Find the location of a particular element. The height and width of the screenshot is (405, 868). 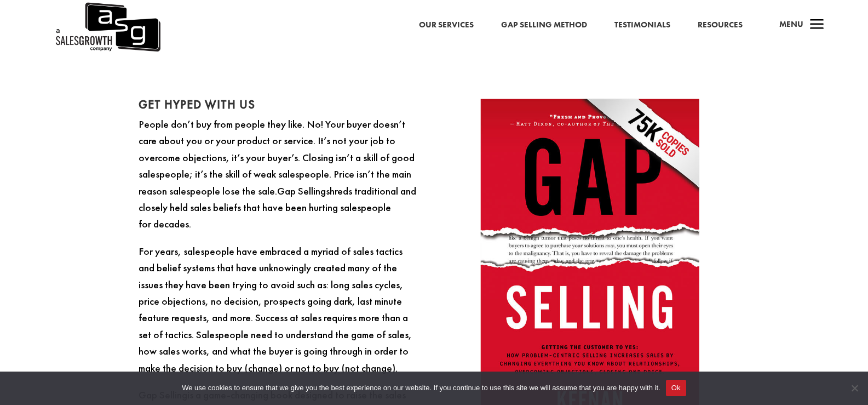

a: Resources is located at coordinates (721, 25).